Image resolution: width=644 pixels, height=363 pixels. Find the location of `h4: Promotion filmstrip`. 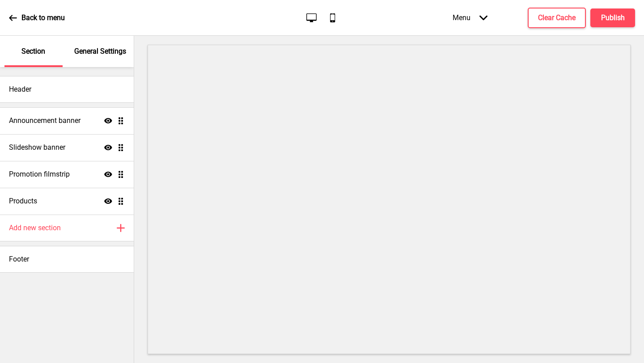

h4: Promotion filmstrip is located at coordinates (39, 175).